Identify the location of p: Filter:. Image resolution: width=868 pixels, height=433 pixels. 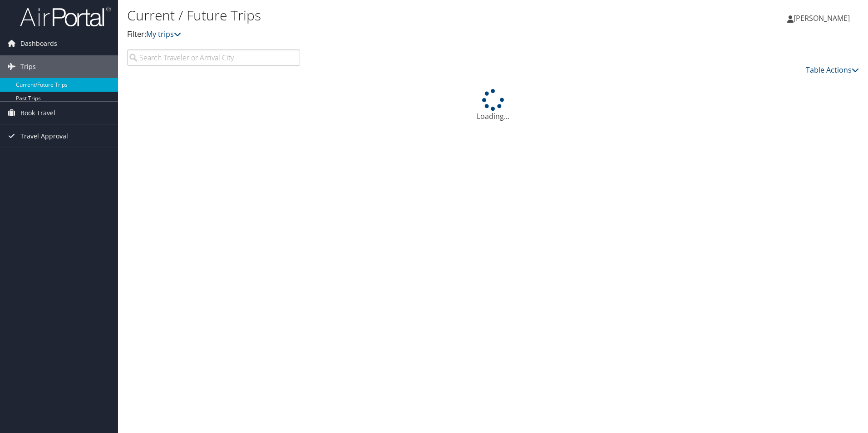
(371, 35).